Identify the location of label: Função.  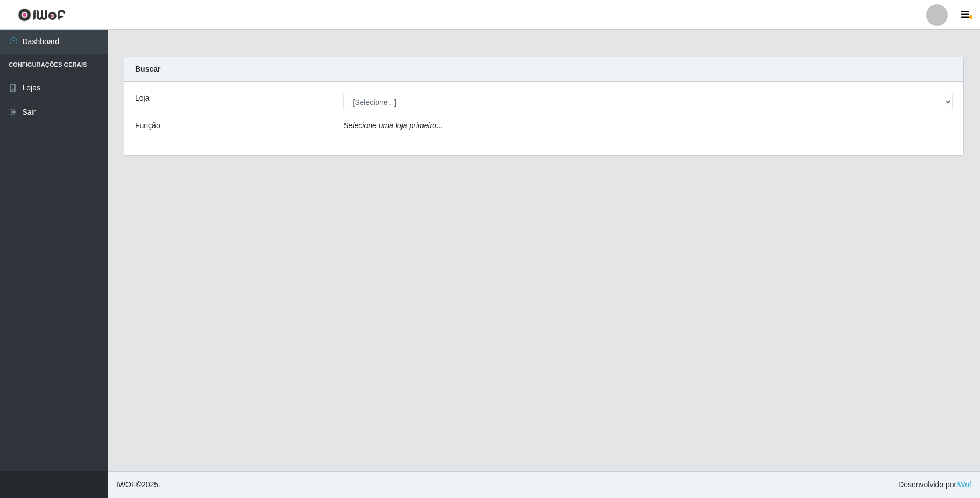
(148, 125).